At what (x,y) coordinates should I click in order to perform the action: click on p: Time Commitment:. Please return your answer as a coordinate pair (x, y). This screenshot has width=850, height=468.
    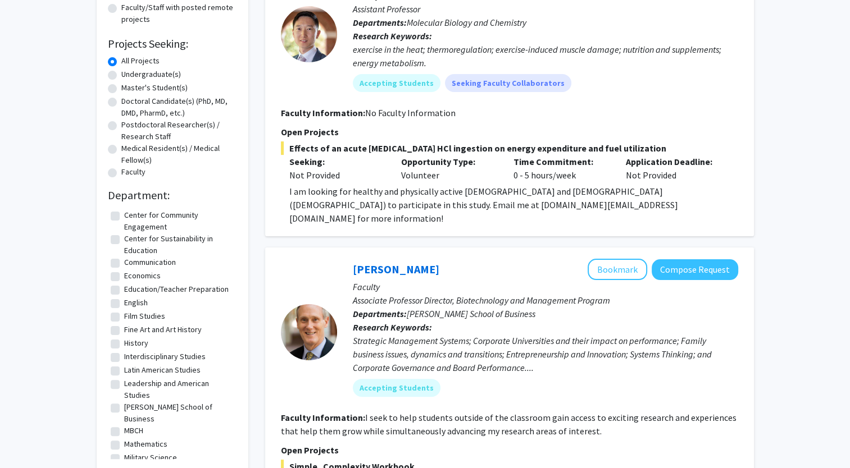
    Looking at the image, I should click on (561, 162).